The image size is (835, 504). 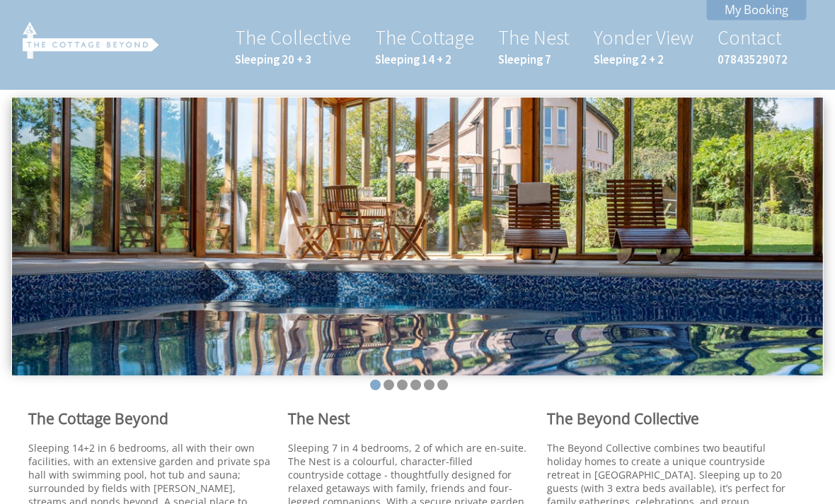 I want to click on h2: The Nest, so click(x=409, y=418).